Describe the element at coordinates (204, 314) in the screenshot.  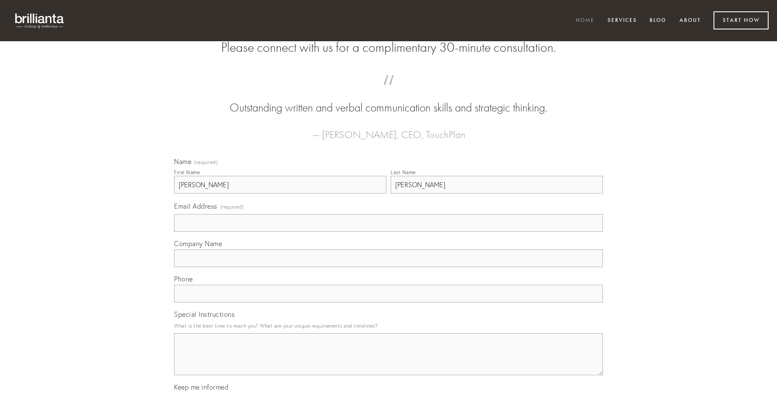
I see `span: Special Instructions` at that location.